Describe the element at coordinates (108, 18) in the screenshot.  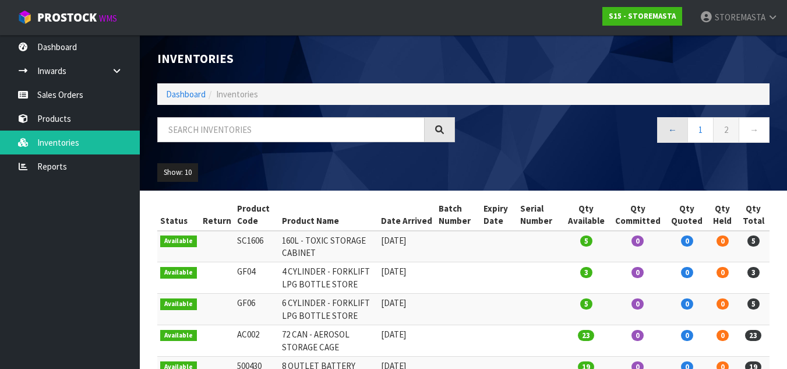
I see `small: WMS` at that location.